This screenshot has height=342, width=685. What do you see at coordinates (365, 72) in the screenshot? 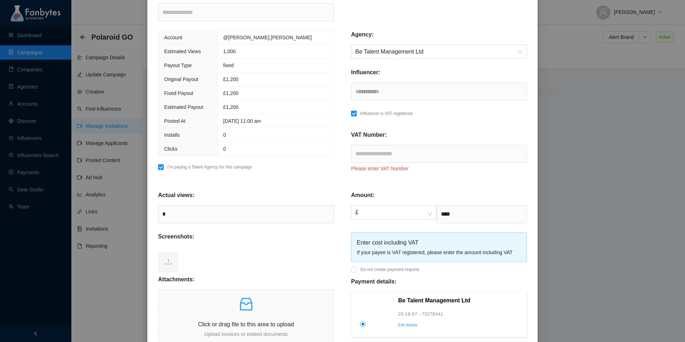
I see `p: Influencer:` at bounding box center [365, 72].